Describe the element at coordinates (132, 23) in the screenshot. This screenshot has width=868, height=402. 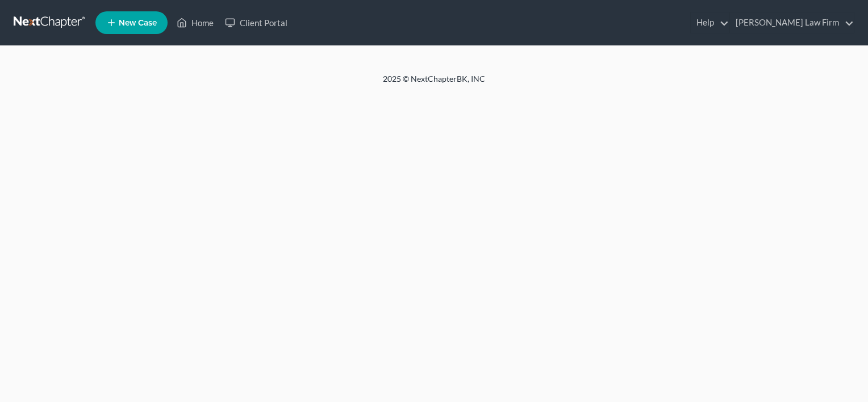
I see `new-legal-case-button: New Case` at that location.